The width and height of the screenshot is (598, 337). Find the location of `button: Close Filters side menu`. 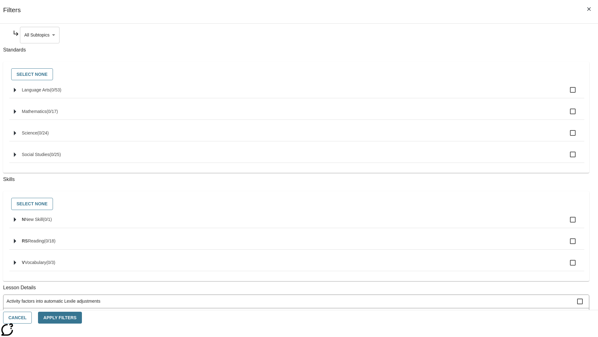

button: Close Filters side menu is located at coordinates (589, 9).